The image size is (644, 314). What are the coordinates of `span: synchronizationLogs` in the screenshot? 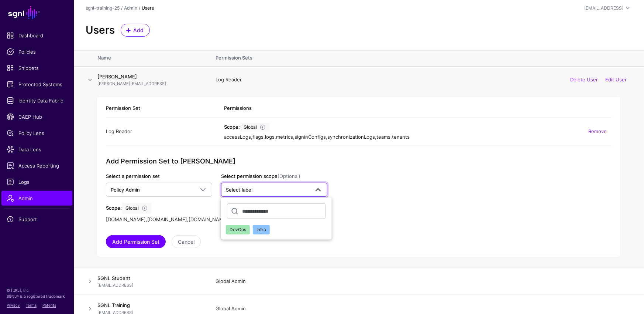 It's located at (351, 137).